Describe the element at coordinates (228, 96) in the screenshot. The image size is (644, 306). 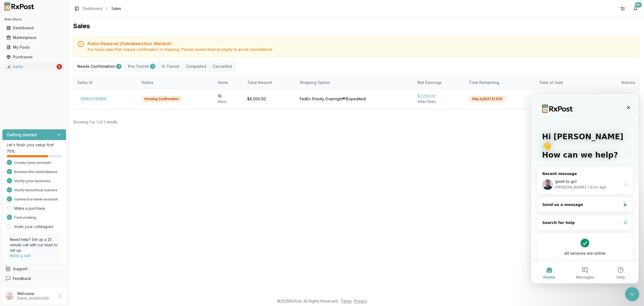
I see `div: 10` at that location.